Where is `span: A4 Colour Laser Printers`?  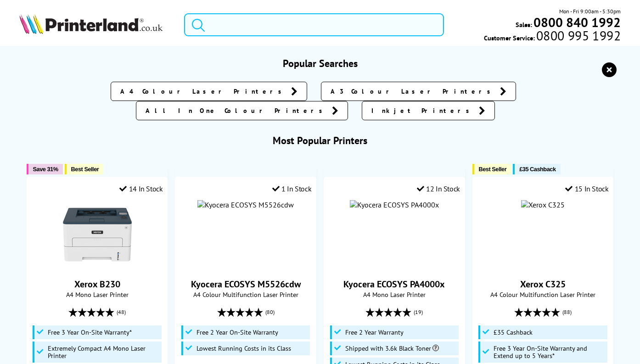
span: A4 Colour Laser Printers is located at coordinates (203, 92).